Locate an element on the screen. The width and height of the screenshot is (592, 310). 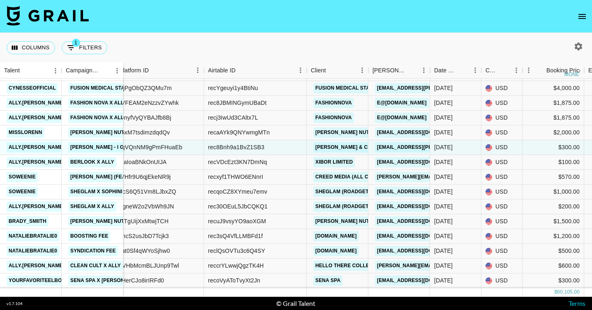
div: Date Created is located at coordinates (456, 70).